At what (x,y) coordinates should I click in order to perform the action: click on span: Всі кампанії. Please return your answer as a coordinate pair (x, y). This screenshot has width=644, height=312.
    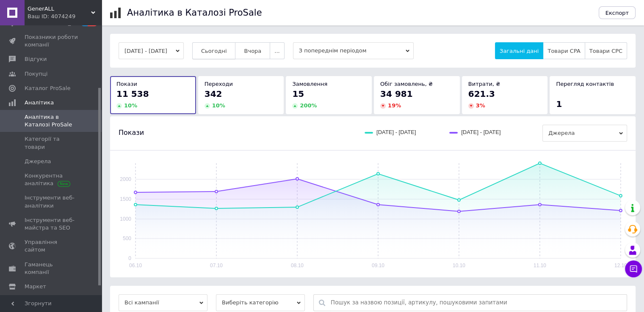
    Looking at the image, I should click on (163, 303).